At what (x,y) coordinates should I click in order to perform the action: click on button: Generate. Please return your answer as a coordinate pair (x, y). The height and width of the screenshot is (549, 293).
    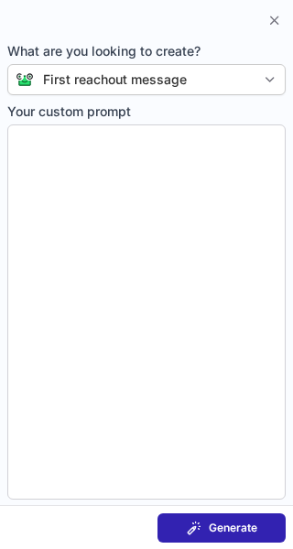
    Looking at the image, I should click on (221, 528).